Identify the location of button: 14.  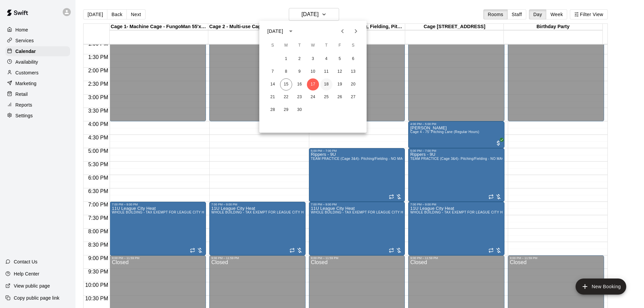
(273, 85).